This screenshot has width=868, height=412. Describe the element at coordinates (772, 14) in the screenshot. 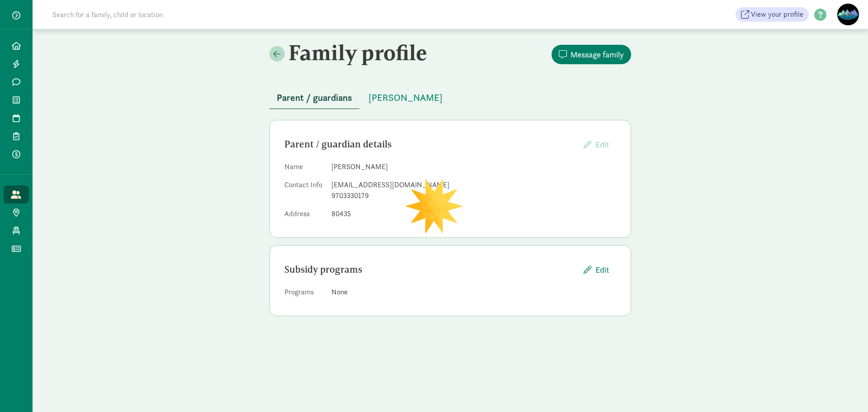

I see `a: View your profile` at that location.